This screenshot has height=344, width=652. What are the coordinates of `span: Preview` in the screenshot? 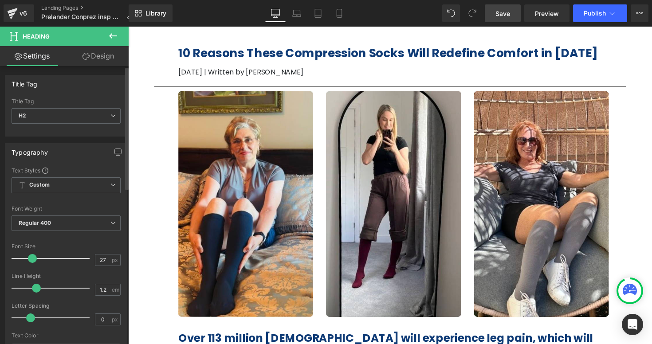 It's located at (547, 13).